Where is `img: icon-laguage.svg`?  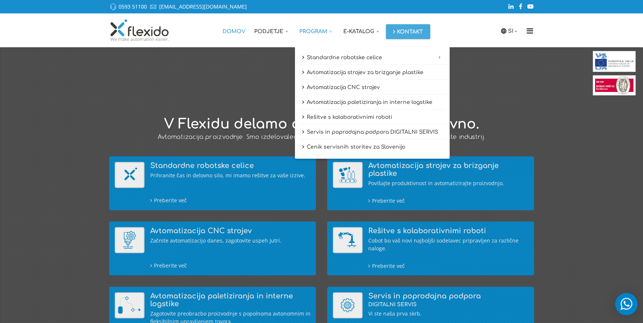
img: icon-laguage.svg is located at coordinates (503, 31).